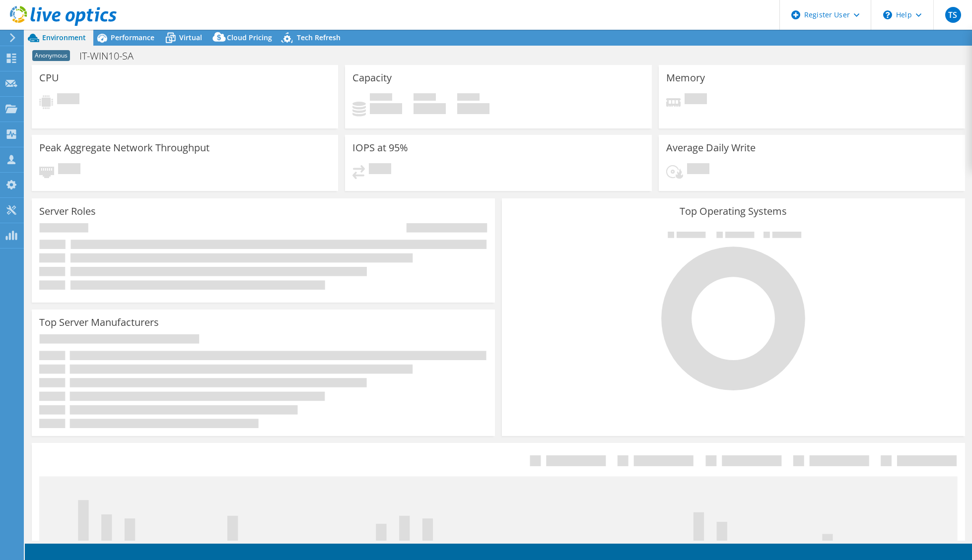  Describe the element at coordinates (711, 148) in the screenshot. I see `h3: Average Daily Write` at that location.